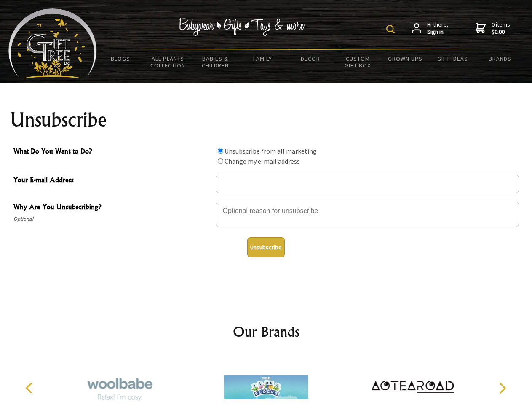  What do you see at coordinates (263, 59) in the screenshot?
I see `a: Family` at bounding box center [263, 59].